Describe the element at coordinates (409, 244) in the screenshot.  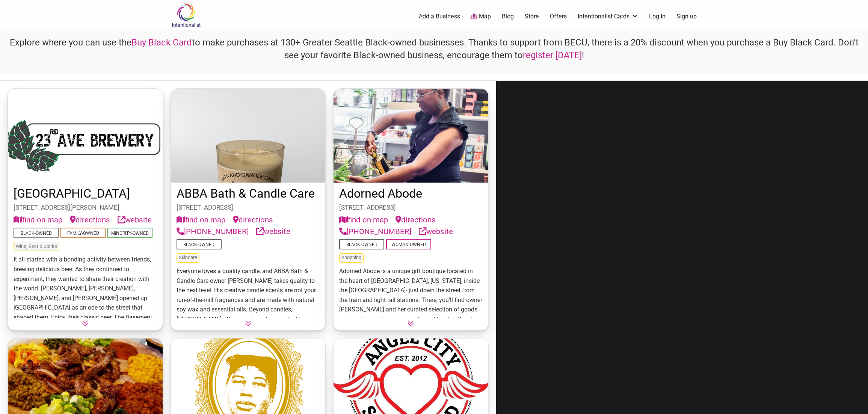
I see `span: Woman-Owned` at that location.